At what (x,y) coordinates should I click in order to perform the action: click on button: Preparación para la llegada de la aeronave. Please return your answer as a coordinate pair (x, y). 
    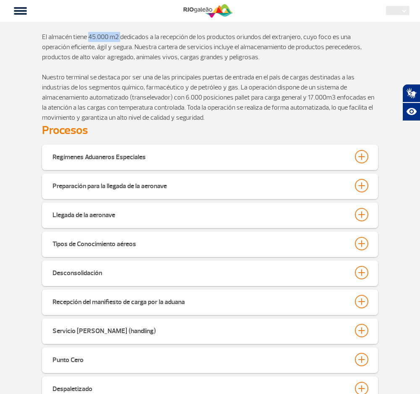
    Looking at the image, I should click on (210, 186).